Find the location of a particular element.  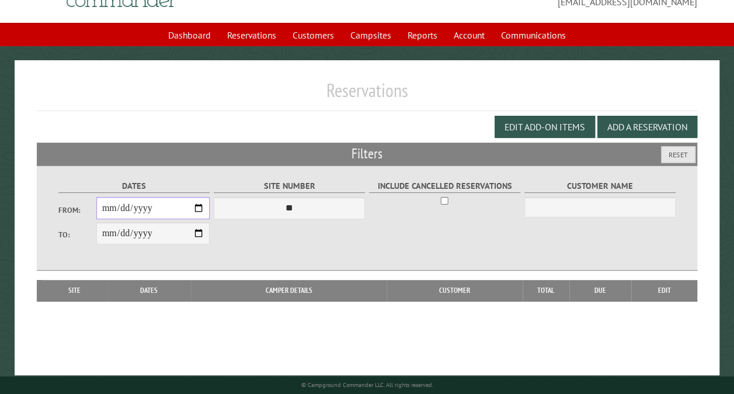

button: Add a Reservation is located at coordinates (647, 127).